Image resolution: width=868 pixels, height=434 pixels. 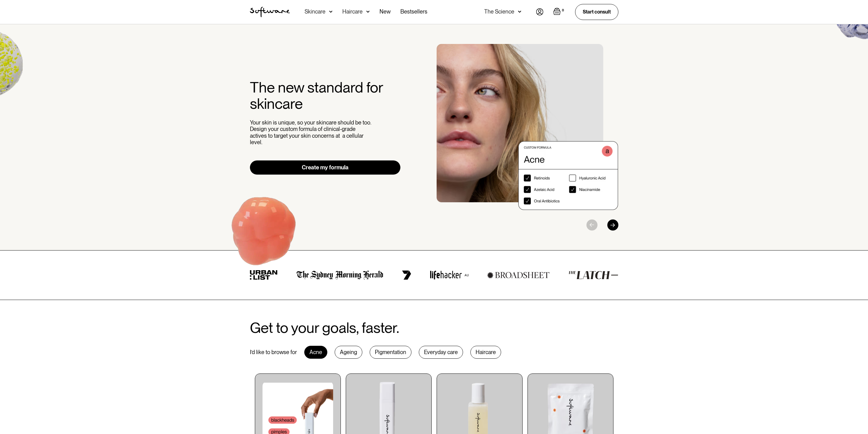 What do you see at coordinates (449, 275) in the screenshot?
I see `img: lifehacker logo` at bounding box center [449, 275].